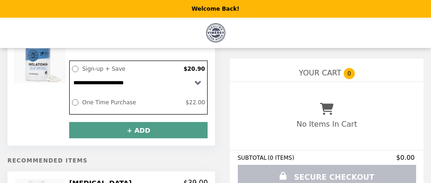 Image resolution: width=431 pixels, height=183 pixels. Describe the element at coordinates (327, 124) in the screenshot. I see `p: No Items In Cart` at that location.